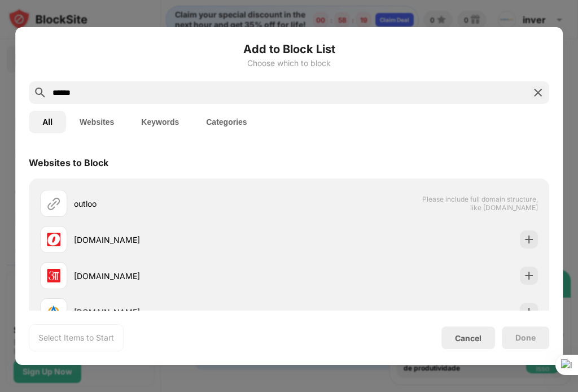  Describe the element at coordinates (181, 203) in the screenshot. I see `div: outloo` at that location.